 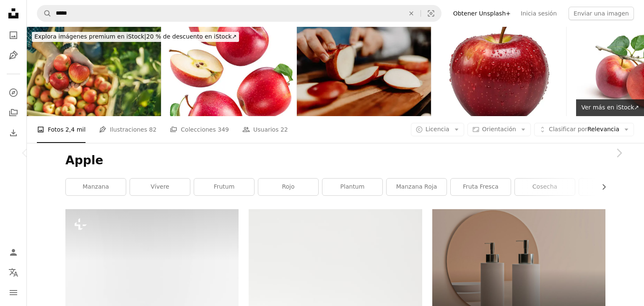 I want to click on a: manzana, so click(x=95, y=187).